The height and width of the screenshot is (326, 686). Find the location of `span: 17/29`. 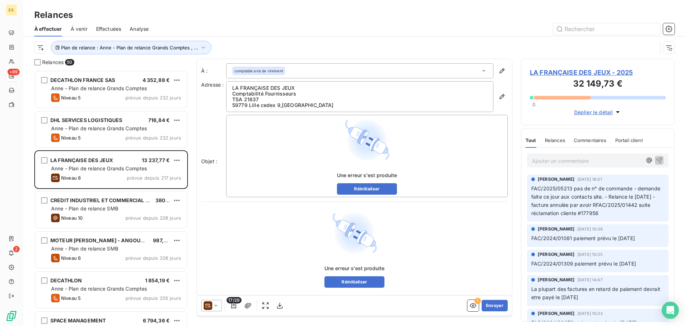

span: 17/29 is located at coordinates (234, 300).